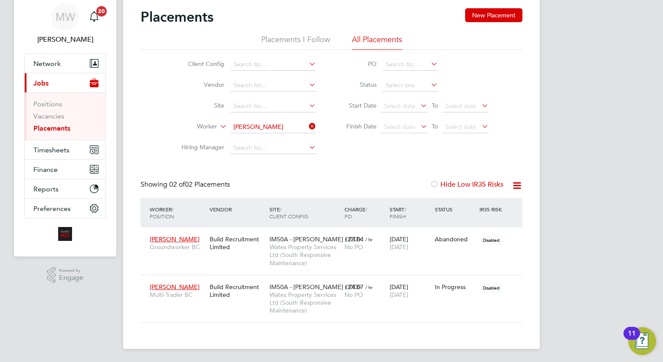 This screenshot has width=663, height=362. What do you see at coordinates (51, 150) in the screenshot?
I see `span: Timesheets` at bounding box center [51, 150].